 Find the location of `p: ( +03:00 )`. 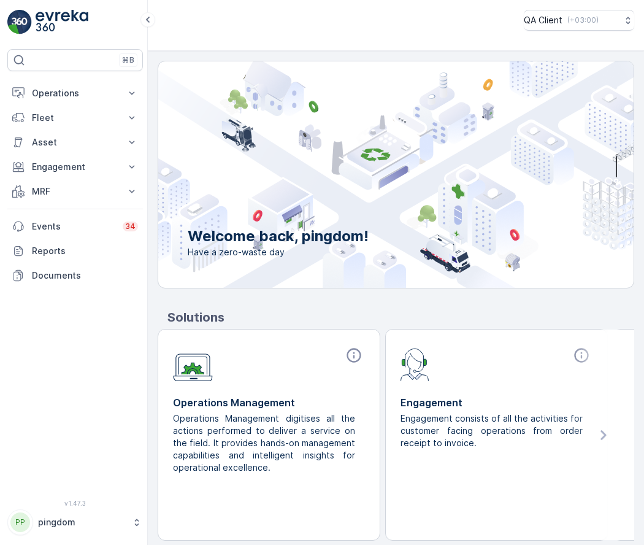

p: ( +03:00 ) is located at coordinates (583, 20).